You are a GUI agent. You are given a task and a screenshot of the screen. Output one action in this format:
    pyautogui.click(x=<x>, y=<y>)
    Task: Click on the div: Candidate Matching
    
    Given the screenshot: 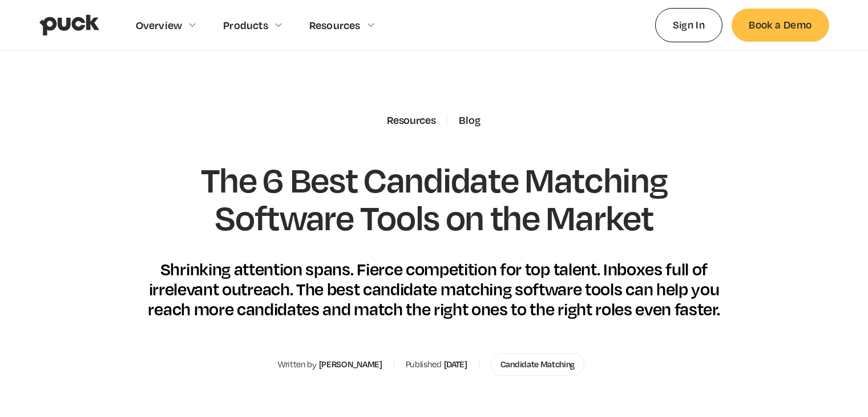 What is the action you would take?
    pyautogui.click(x=538, y=364)
    